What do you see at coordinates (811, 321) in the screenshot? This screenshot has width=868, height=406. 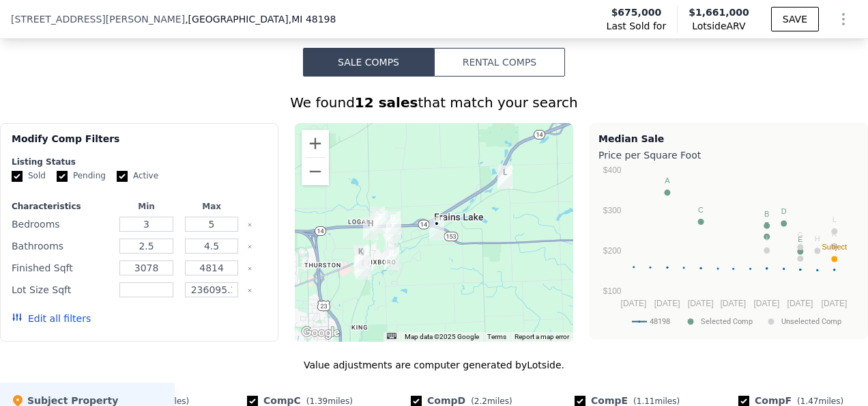 I see `text: Unselected Comp` at bounding box center [811, 321].